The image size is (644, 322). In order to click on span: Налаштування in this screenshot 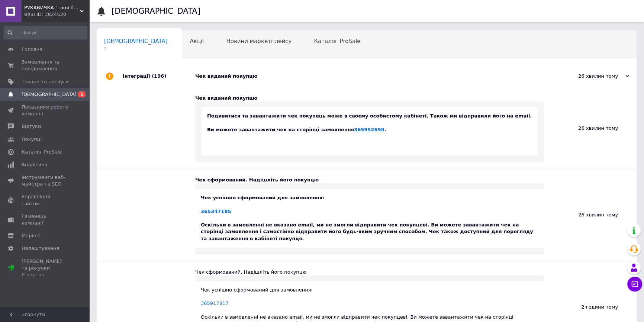, I will do `click(41, 248)`.